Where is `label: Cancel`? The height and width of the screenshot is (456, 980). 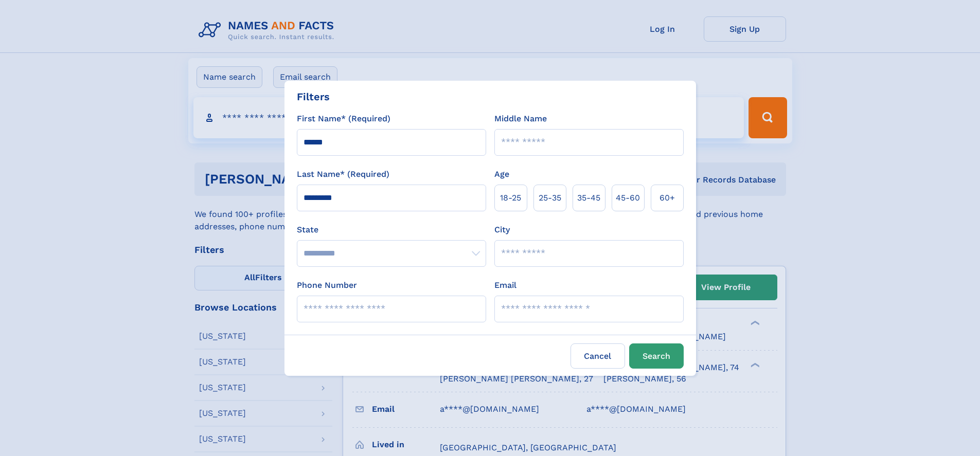 label: Cancel is located at coordinates (598, 356).